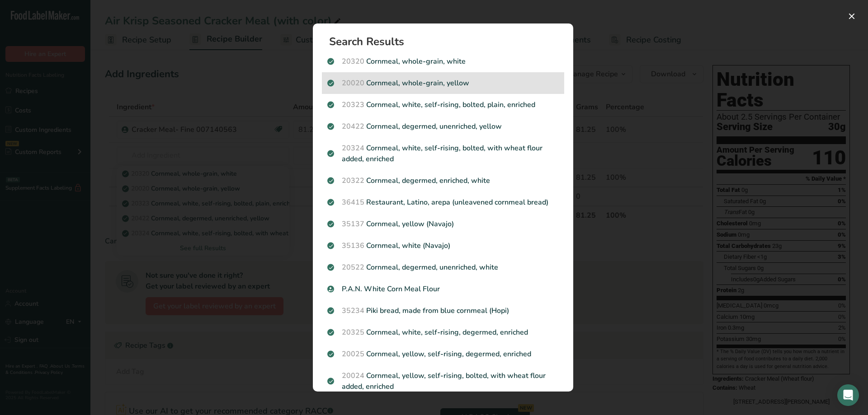 The width and height of the screenshot is (868, 415). I want to click on p: Cornmeal, white (Navajo), so click(443, 246).